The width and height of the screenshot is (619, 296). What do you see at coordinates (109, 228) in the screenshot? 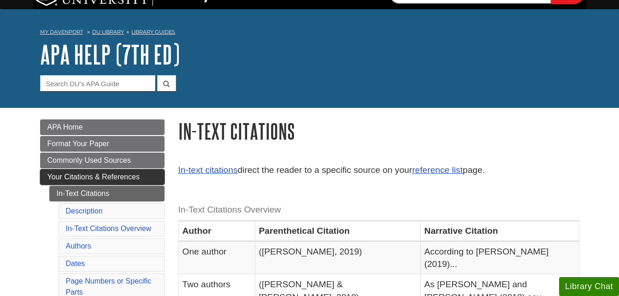
I see `a: In-Text Citations Overview` at bounding box center [109, 228].